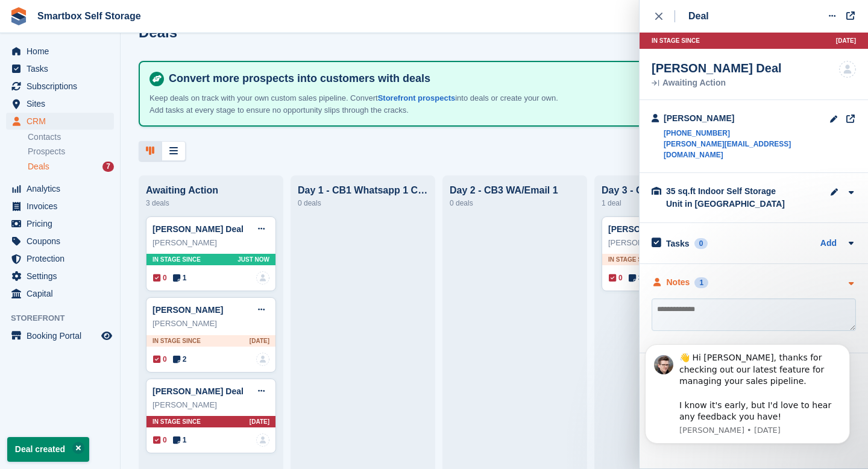 The width and height of the screenshot is (868, 469). What do you see at coordinates (62, 51) in the screenshot?
I see `span: Home` at bounding box center [62, 51].